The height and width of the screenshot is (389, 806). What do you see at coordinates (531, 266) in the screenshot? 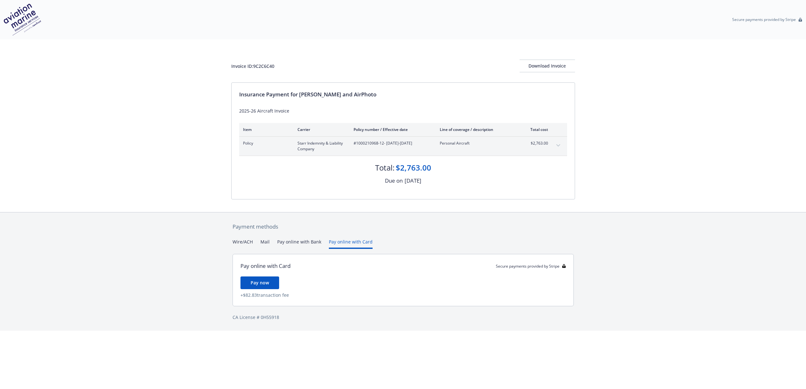
I see `div: Secure payments provided by Stripe` at bounding box center [531, 266].